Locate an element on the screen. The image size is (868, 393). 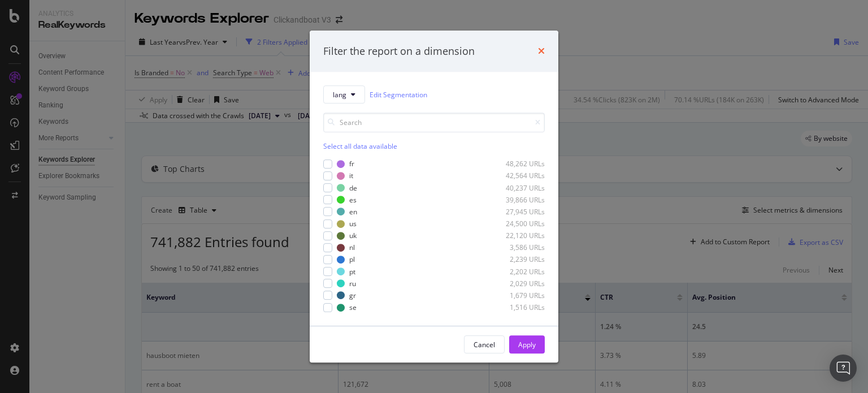
div: Select all data available is located at coordinates (434, 146).